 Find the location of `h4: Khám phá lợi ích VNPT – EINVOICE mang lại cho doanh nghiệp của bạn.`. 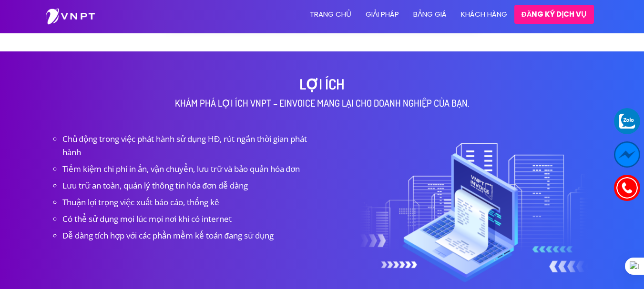

h4: Khám phá lợi ích VNPT – EINVOICE mang lại cho doanh nghiệp của bạn. is located at coordinates (322, 103).